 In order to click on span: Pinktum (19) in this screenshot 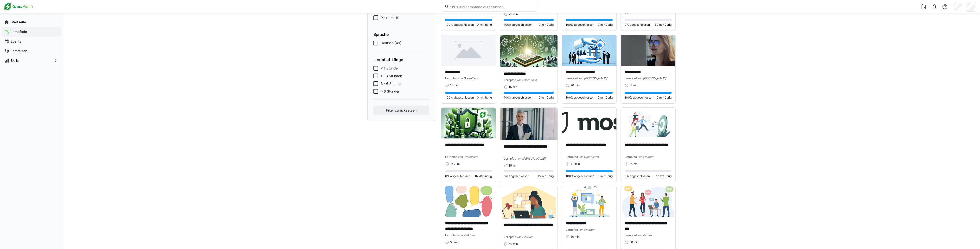, I will do `click(391, 18)`.